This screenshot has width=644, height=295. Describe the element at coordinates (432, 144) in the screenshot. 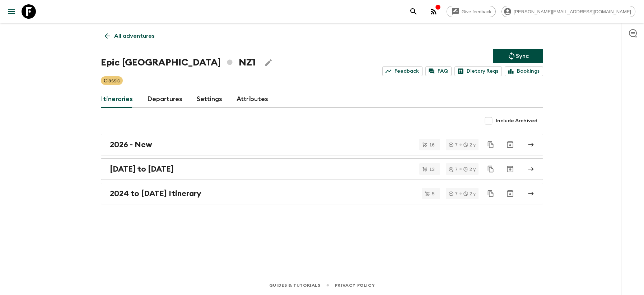

I see `span: 16` at that location.